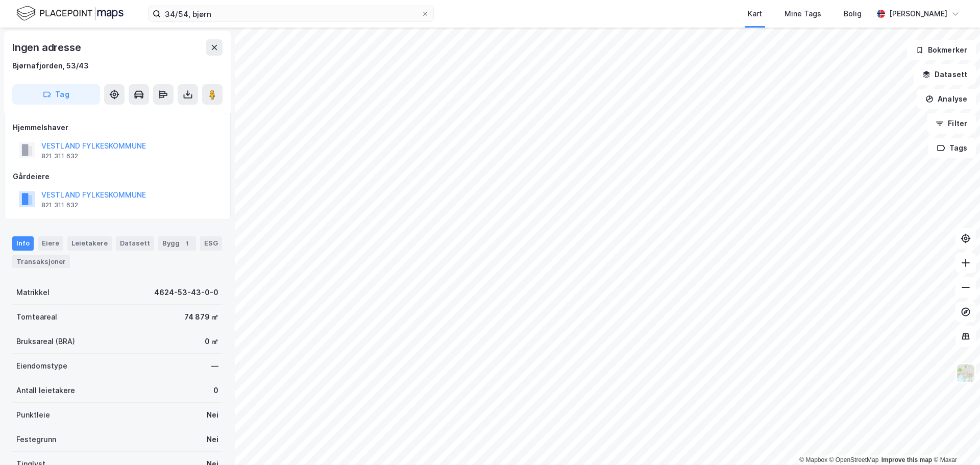  What do you see at coordinates (854, 460) in the screenshot?
I see `a: OpenStreetMap` at bounding box center [854, 460].